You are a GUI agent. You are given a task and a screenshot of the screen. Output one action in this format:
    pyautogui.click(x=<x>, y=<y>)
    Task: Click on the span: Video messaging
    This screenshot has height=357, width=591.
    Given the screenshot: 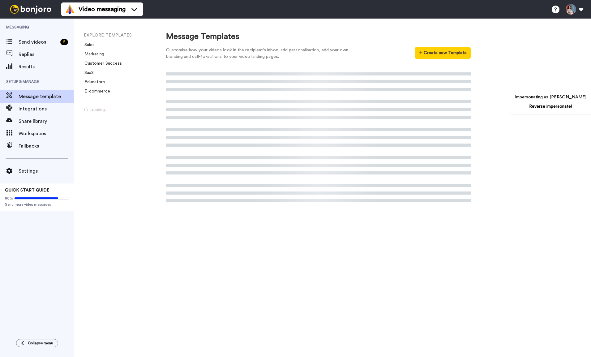 What is the action you would take?
    pyautogui.click(x=102, y=9)
    